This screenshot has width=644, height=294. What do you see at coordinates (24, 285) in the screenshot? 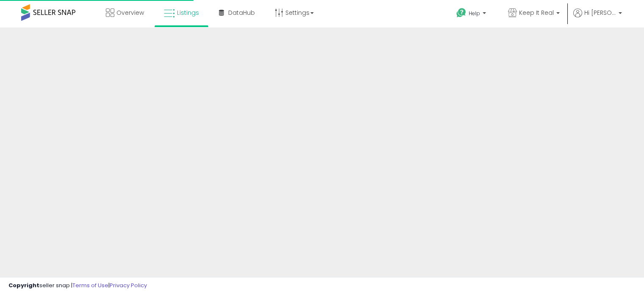
I see `strong: Copyright` at bounding box center [24, 285].